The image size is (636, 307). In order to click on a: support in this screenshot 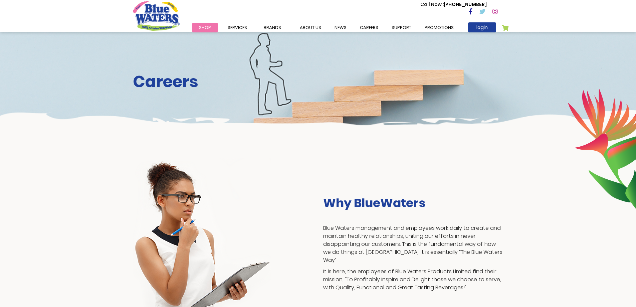, I will do `click(401, 27)`.